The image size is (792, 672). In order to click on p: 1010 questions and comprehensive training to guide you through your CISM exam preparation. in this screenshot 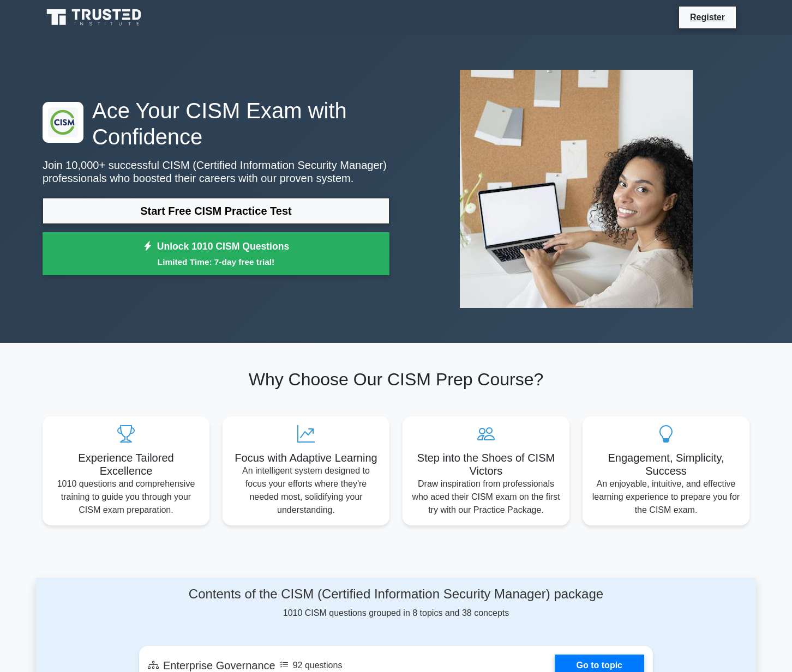, I will do `click(126, 497)`.